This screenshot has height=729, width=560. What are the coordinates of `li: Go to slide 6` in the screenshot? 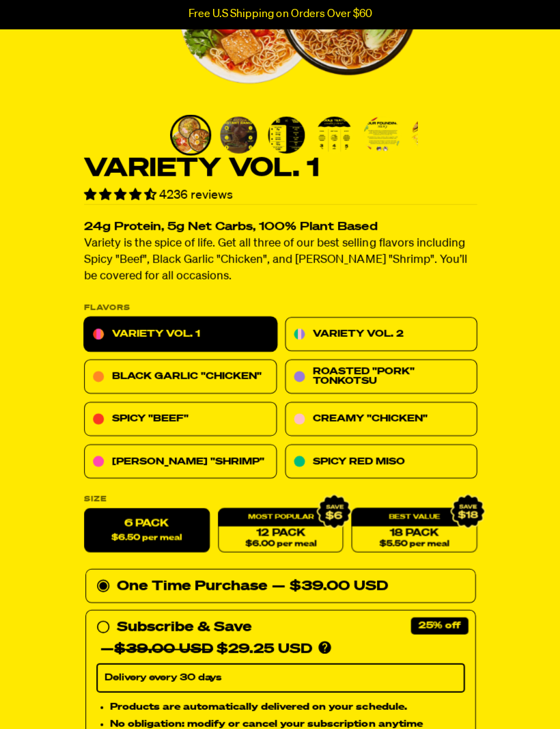 It's located at (430, 134).